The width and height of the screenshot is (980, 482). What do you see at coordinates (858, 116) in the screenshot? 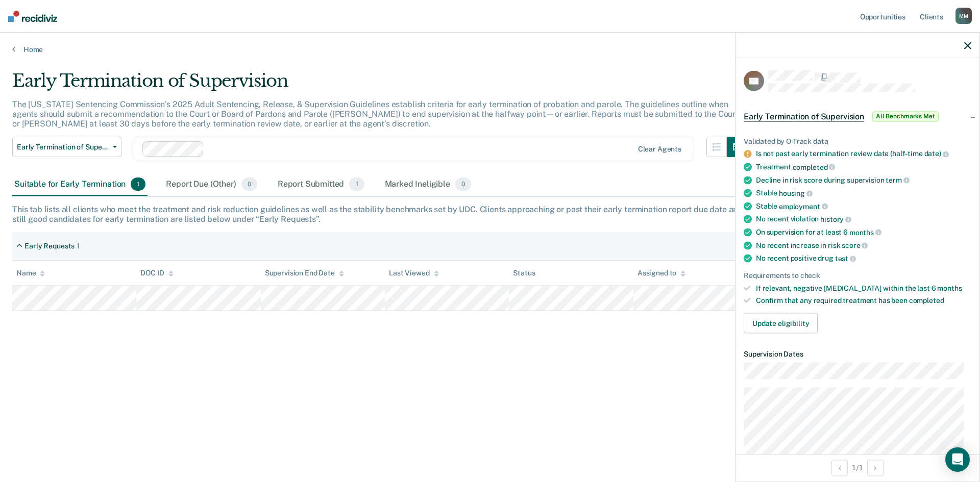
I see `div: Early Termination of SupervisionAll Benchmarks Met` at bounding box center [858, 116].